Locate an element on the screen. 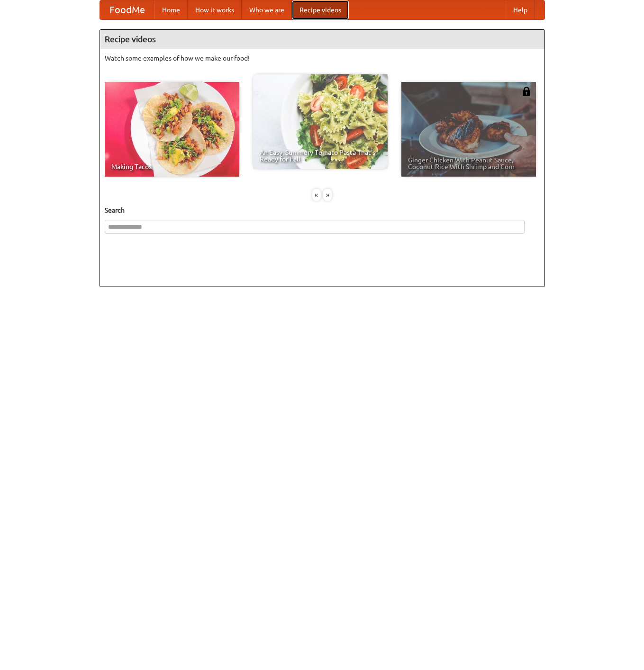  h4: Recipe videos is located at coordinates (322, 39).